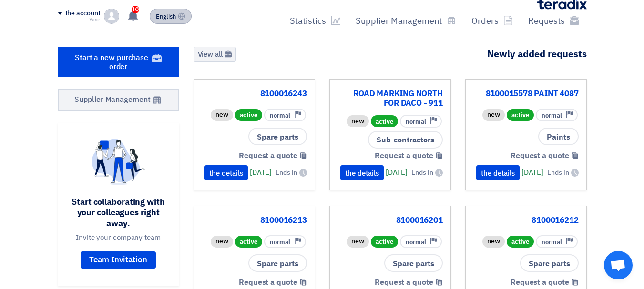 The width and height of the screenshot is (644, 289). Describe the element at coordinates (118, 260) in the screenshot. I see `font: Team Invitation` at that location.